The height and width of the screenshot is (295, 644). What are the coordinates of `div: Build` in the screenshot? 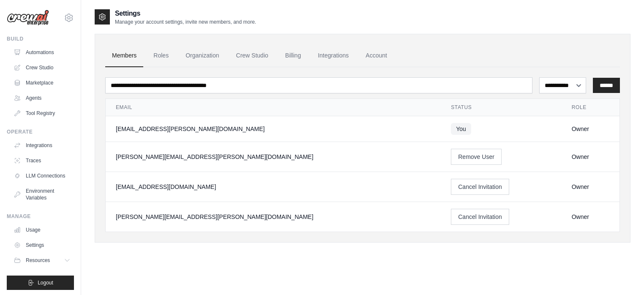 It's located at (40, 39).